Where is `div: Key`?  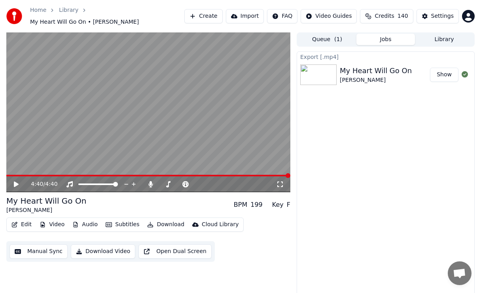 div: Key is located at coordinates (278, 205).